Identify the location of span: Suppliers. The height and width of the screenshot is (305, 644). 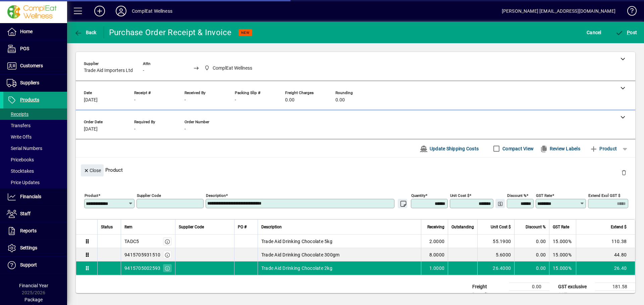
(29, 83).